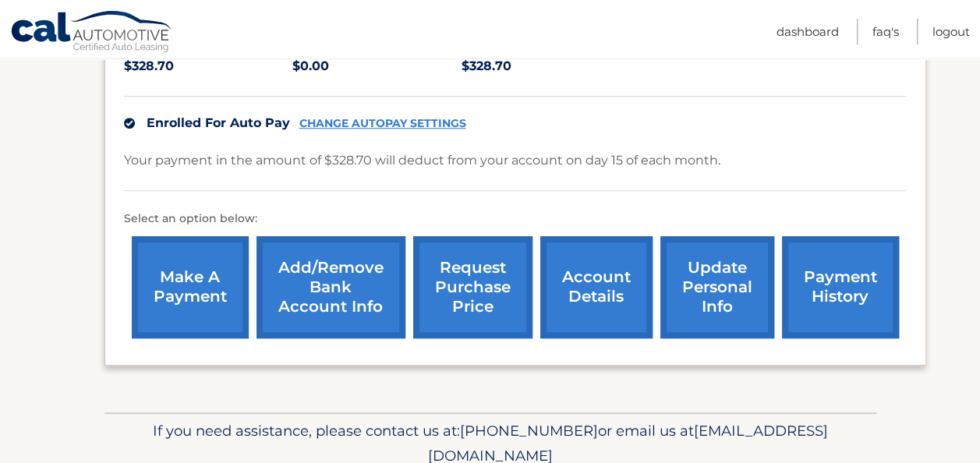  I want to click on a: CHANGE AUTOPAY SETTINGS, so click(383, 123).